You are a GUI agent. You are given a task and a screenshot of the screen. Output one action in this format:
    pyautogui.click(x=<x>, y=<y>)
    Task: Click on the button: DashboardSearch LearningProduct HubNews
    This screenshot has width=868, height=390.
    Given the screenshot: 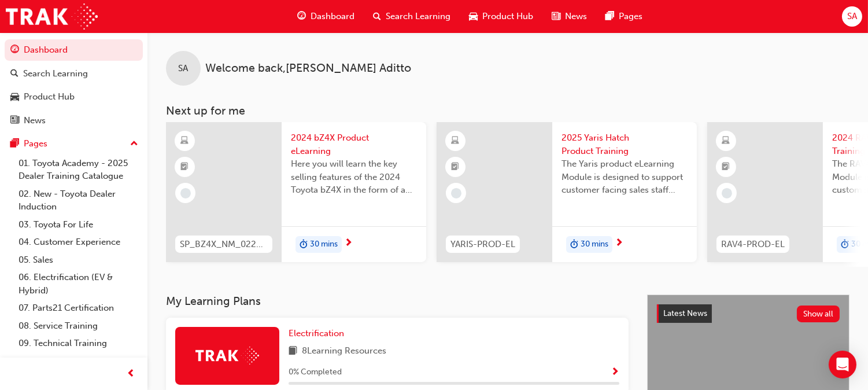 What is the action you would take?
    pyautogui.click(x=74, y=85)
    